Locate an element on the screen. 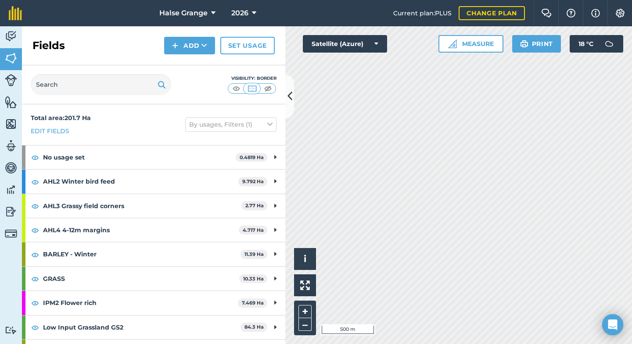  strong: BARLEY - Winter is located at coordinates (142, 254).